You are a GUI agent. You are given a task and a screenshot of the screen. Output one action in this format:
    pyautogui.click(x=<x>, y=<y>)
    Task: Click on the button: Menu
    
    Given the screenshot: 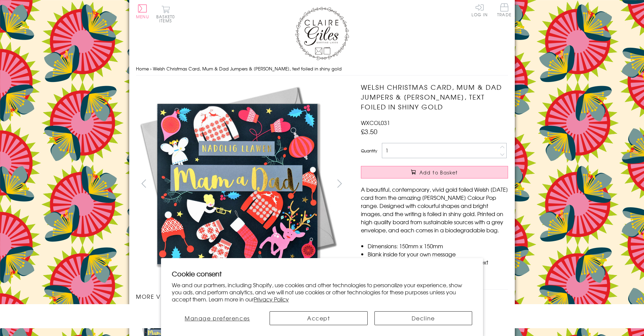 What is the action you would take?
    pyautogui.click(x=142, y=11)
    